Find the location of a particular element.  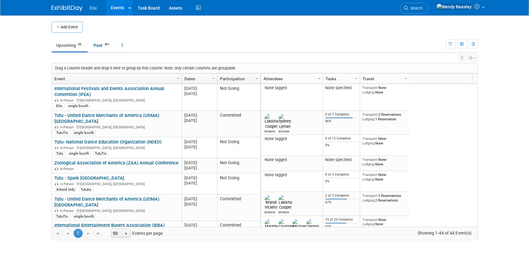

span: select is located at coordinates (126, 234).